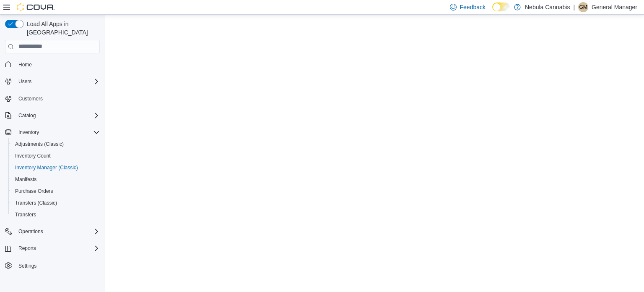 The width and height of the screenshot is (644, 292). Describe the element at coordinates (26, 179) in the screenshot. I see `a: Manifests` at that location.